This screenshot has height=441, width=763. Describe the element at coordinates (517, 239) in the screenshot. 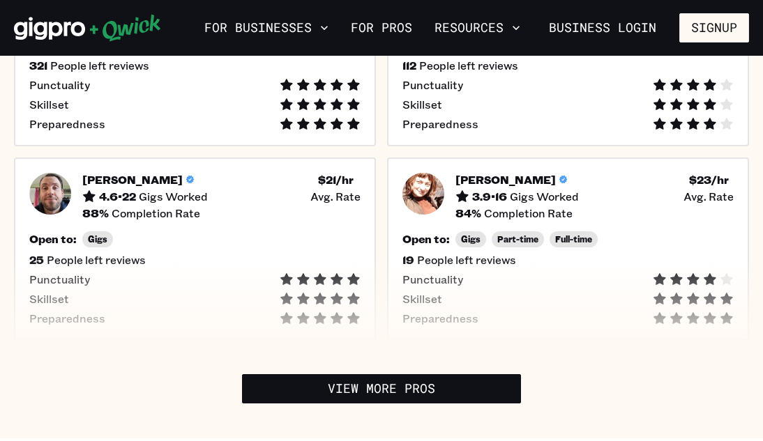

I see `span: Part-time` at that location.